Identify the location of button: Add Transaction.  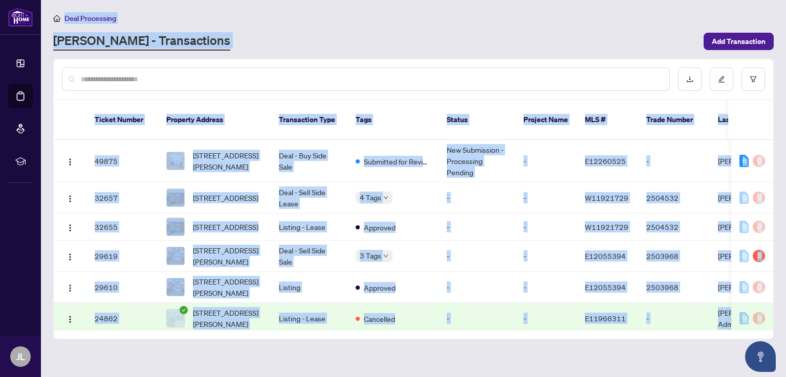
(738, 41).